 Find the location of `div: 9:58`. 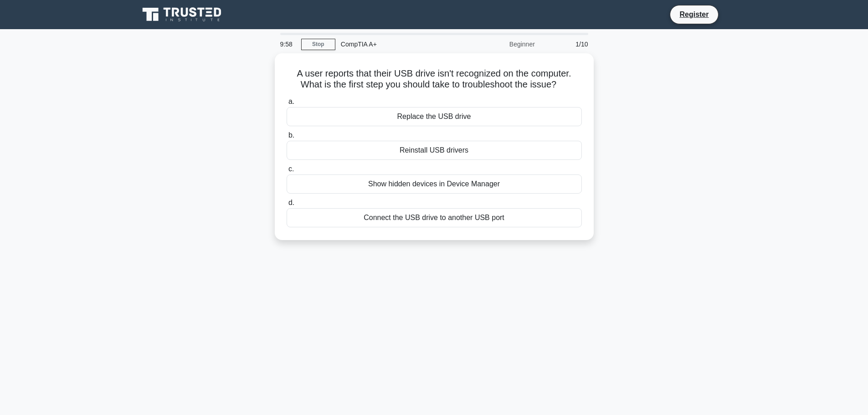

div: 9:58 is located at coordinates (288, 44).